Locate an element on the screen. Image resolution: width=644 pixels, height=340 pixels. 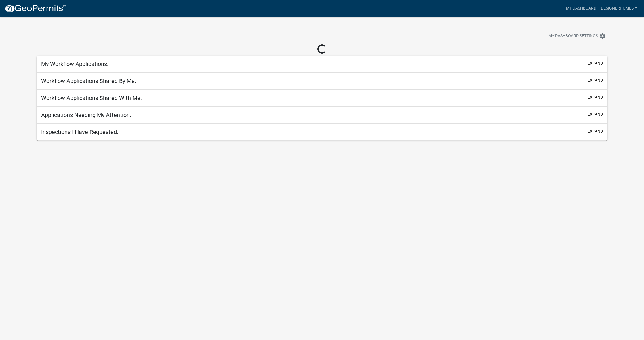
a: My Dashboard is located at coordinates (581, 9).